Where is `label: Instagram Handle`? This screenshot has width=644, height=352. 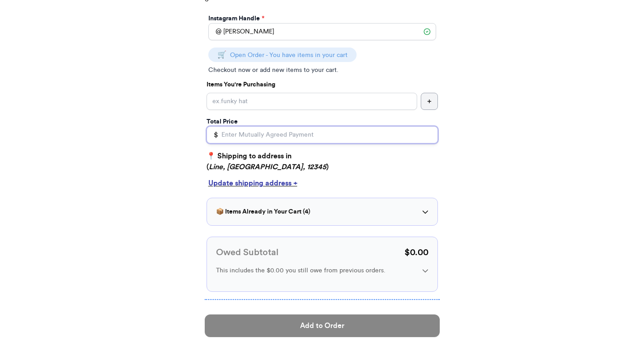 label: Instagram Handle is located at coordinates (236, 19).